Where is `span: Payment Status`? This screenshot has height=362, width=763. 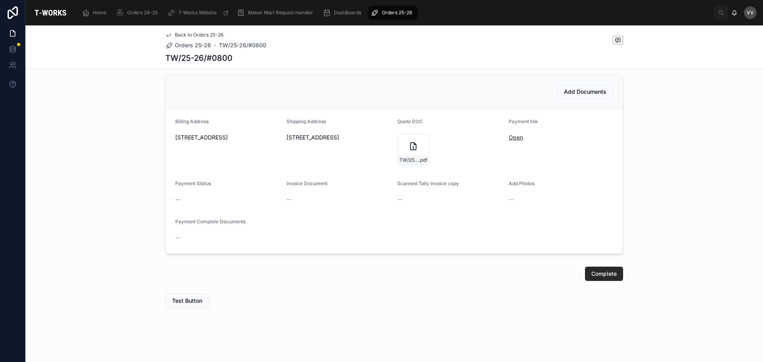 span: Payment Status is located at coordinates (193, 183).